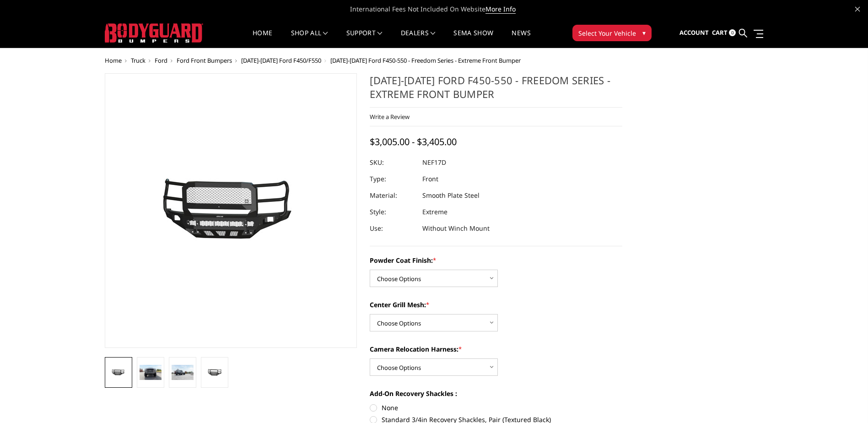 Image resolution: width=868 pixels, height=423 pixels. What do you see at coordinates (520, 39) in the screenshot?
I see `a: News` at bounding box center [520, 39].